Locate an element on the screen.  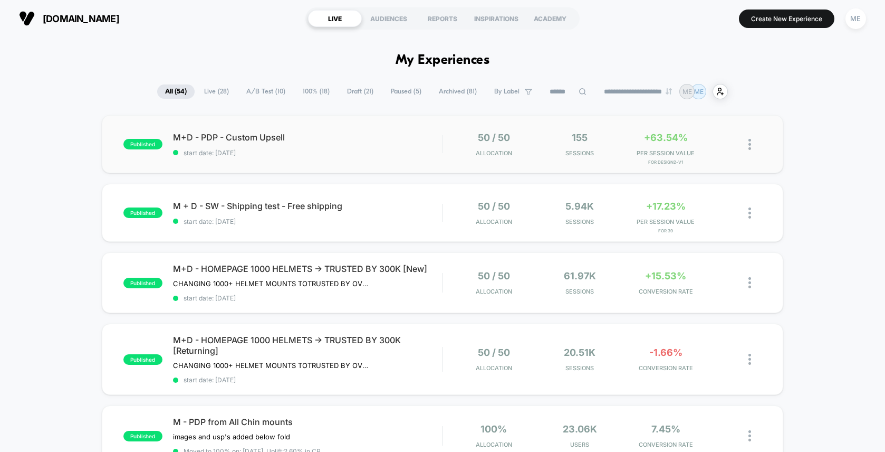
span: M+D - HOMEPAGE 1000 HELMETS -> TRUSTED BY 300K [New] is located at coordinates (308, 268).